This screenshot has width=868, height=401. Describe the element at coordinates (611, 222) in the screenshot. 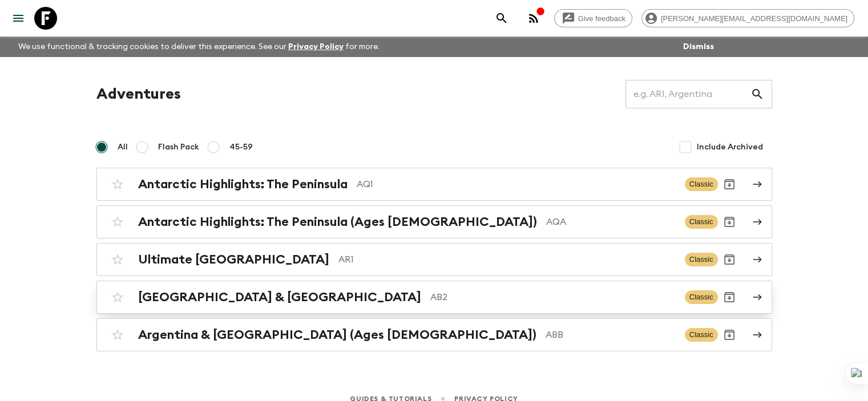

I see `p: AQA` at that location.